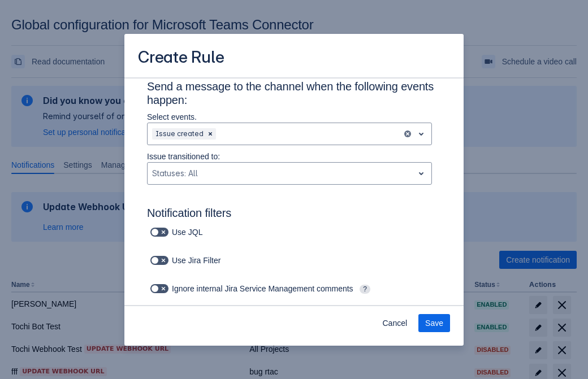 This screenshot has height=379, width=588. I want to click on div: Issue created, so click(178, 134).